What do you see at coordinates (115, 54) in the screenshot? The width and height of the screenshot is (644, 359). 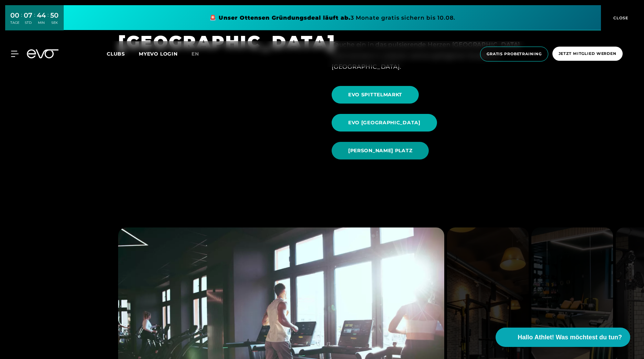 I see `span: Clubs` at bounding box center [115, 54].